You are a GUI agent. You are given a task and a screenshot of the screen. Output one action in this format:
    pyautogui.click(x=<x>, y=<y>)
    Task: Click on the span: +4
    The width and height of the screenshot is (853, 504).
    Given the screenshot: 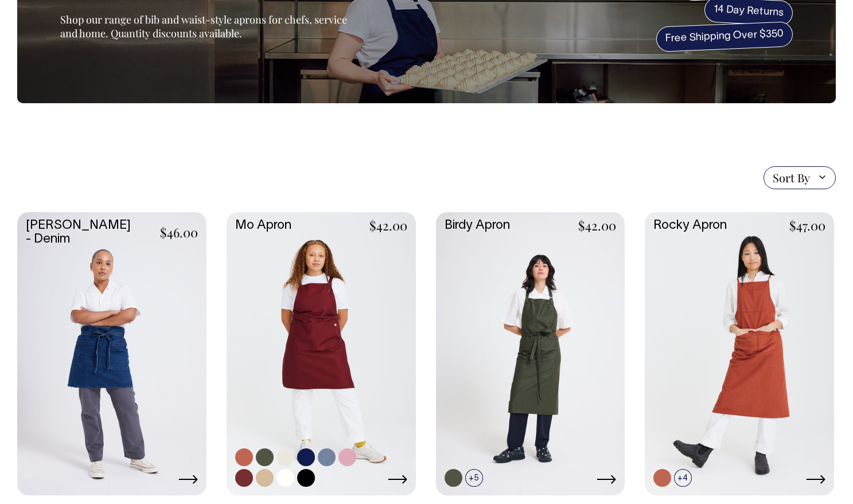 What is the action you would take?
    pyautogui.click(x=682, y=478)
    